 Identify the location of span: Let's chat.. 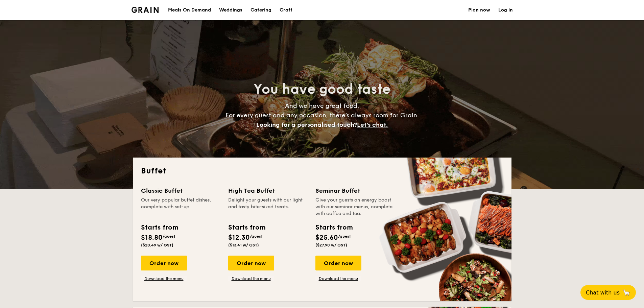
(372, 125).